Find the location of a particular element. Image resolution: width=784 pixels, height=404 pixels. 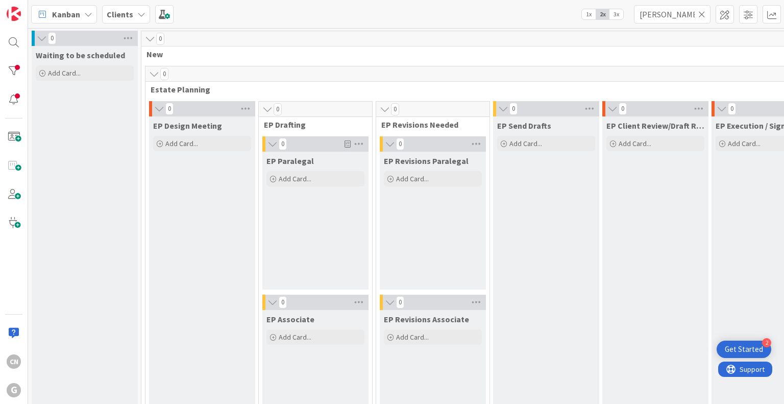

span: EP Revisions Needed is located at coordinates (429, 125).